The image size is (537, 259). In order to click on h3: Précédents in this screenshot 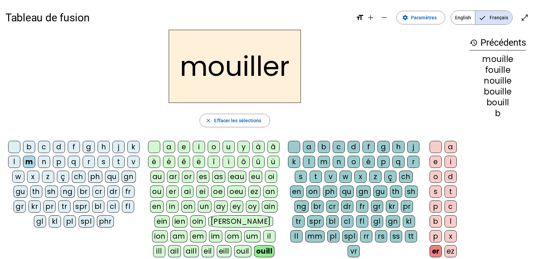, I will do `click(498, 43)`.